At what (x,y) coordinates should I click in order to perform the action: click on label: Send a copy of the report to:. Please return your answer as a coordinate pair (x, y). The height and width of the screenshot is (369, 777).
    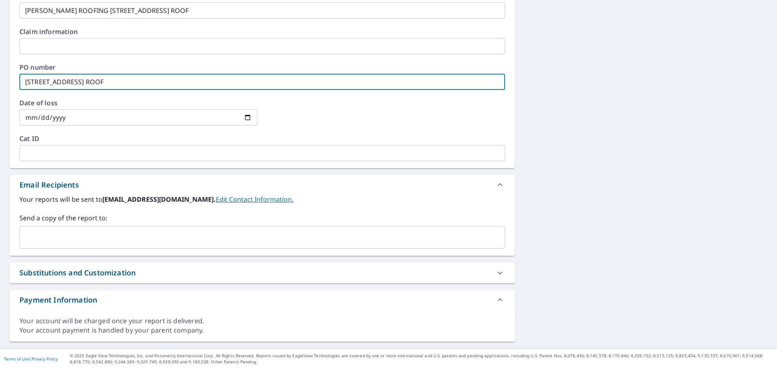
    Looking at the image, I should click on (262, 218).